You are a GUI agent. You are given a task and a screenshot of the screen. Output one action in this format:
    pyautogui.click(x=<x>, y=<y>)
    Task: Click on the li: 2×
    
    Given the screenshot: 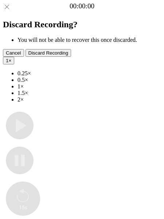 What is the action you would take?
    pyautogui.click(x=89, y=100)
    